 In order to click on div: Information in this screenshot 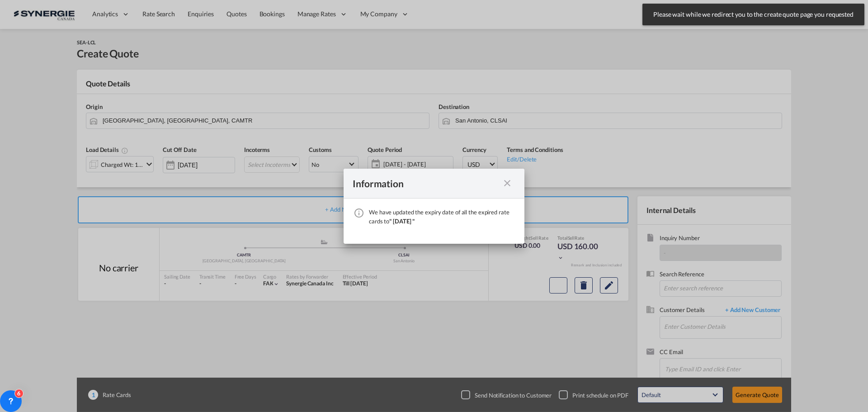, I will do `click(426, 183)`.